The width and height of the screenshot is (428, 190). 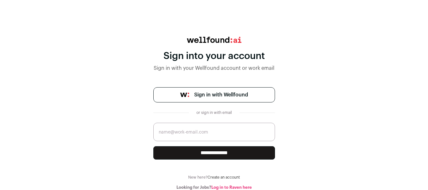 I want to click on input: name@work-email.com, so click(x=214, y=132).